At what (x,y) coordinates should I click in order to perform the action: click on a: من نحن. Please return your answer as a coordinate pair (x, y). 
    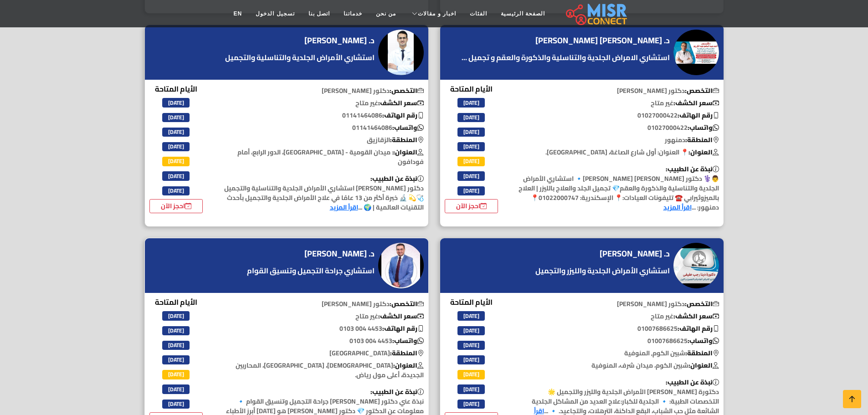
    Looking at the image, I should click on (386, 14).